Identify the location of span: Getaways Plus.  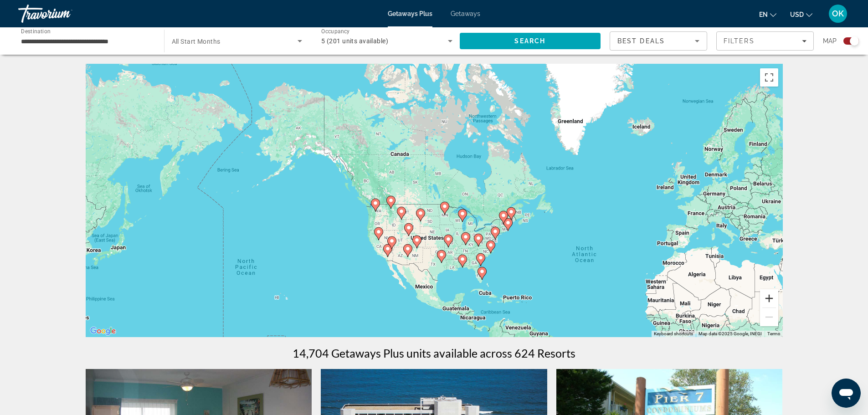
(410, 14).